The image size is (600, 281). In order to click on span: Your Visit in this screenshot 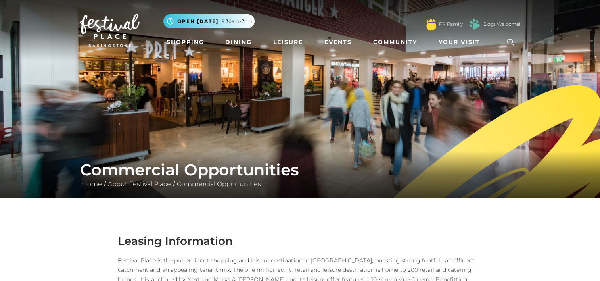, I will do `click(459, 42)`.